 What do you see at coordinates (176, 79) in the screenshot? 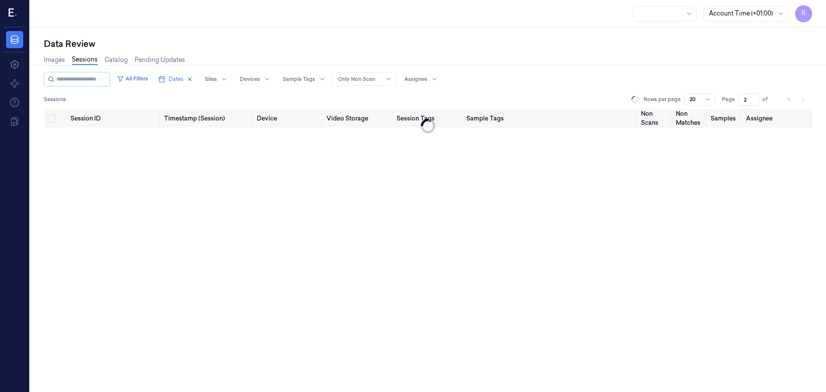
I see `span: Dates` at bounding box center [176, 79].